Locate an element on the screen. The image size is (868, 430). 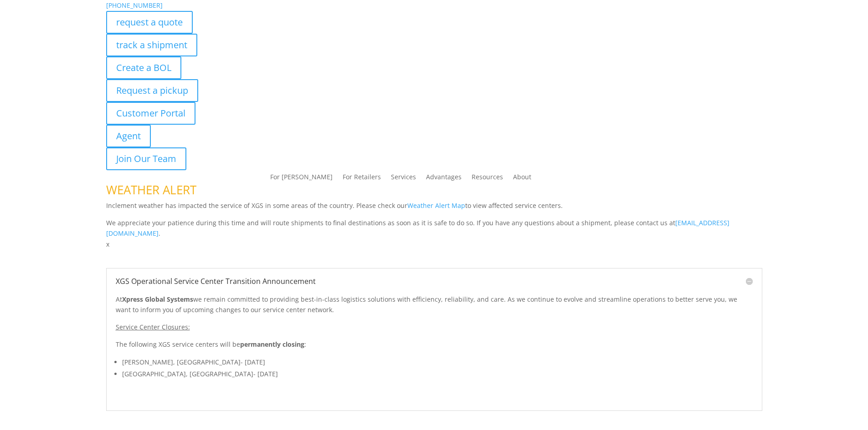
a: Weather Alert Map is located at coordinates (436, 205).